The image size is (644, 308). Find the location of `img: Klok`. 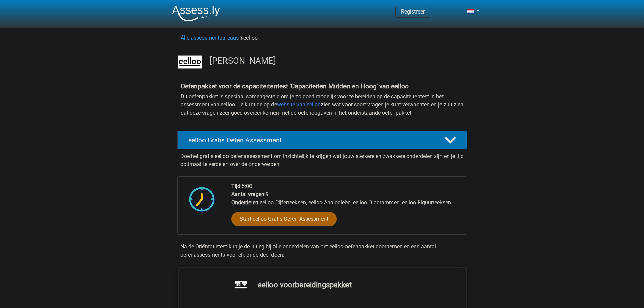

img: Klok is located at coordinates (202, 199).